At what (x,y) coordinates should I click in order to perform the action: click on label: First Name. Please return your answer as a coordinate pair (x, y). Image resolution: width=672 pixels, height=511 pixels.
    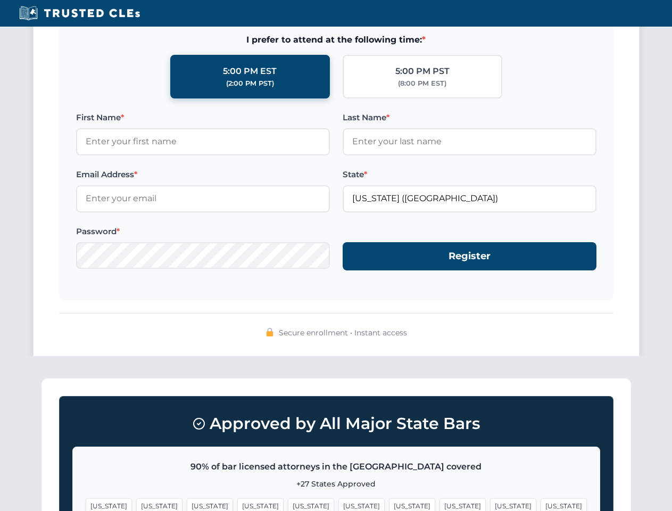
    Looking at the image, I should click on (203, 118).